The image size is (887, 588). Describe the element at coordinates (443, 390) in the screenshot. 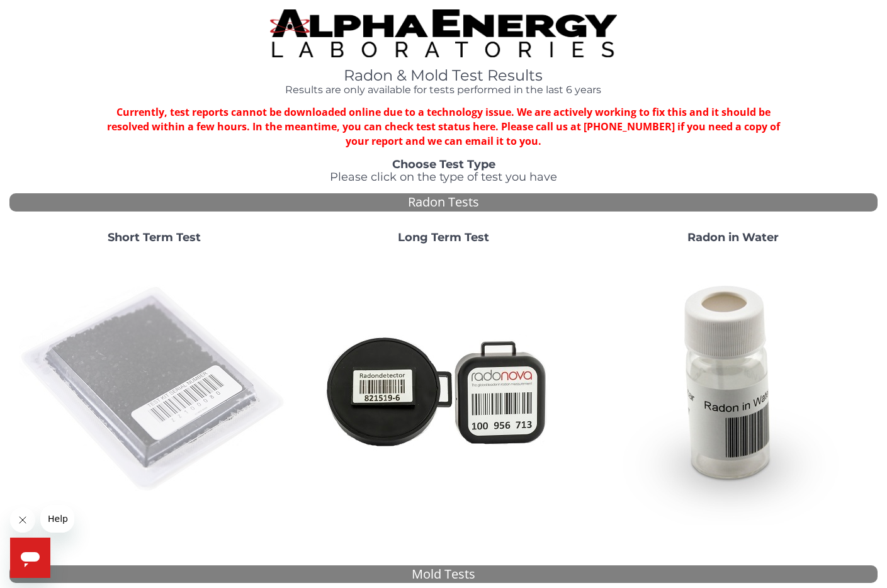

I see `img: Radtrak2vsRadtrak3.jpg` at that location.